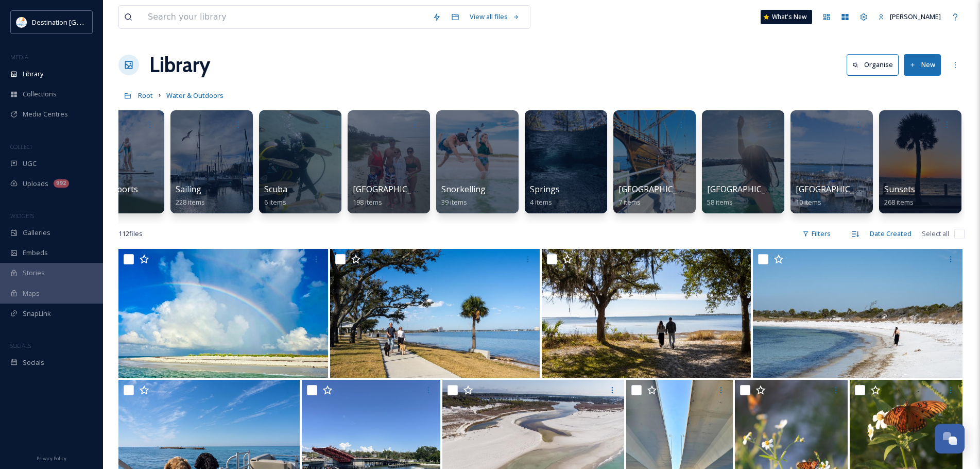  What do you see at coordinates (33, 74) in the screenshot?
I see `span: Library` at bounding box center [33, 74].